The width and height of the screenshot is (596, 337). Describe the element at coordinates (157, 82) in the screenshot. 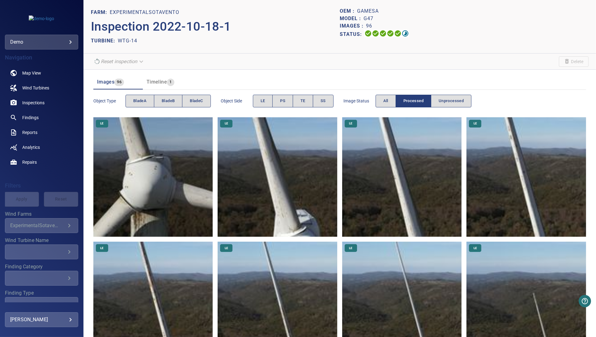

I see `span: Timeline` at that location.